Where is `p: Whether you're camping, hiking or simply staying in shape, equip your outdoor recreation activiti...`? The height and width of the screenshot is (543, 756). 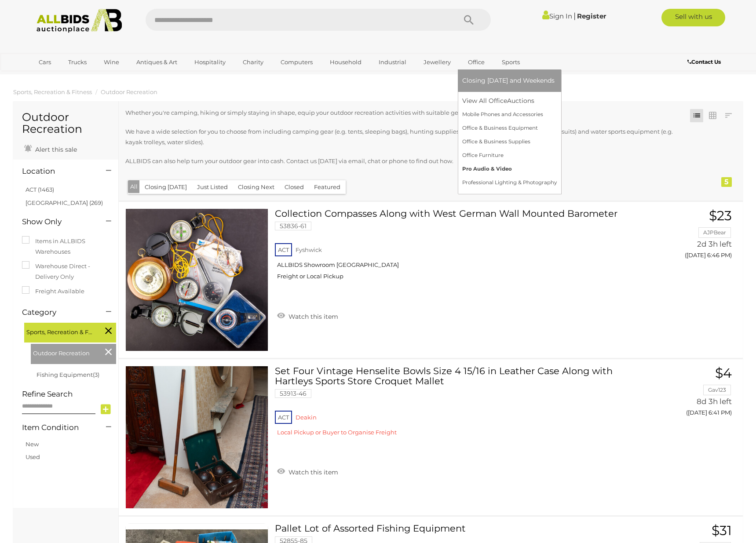
p: Whether you're camping, hiking or simply staying in shape, equip your outdoor recreation activiti... is located at coordinates (402, 112).